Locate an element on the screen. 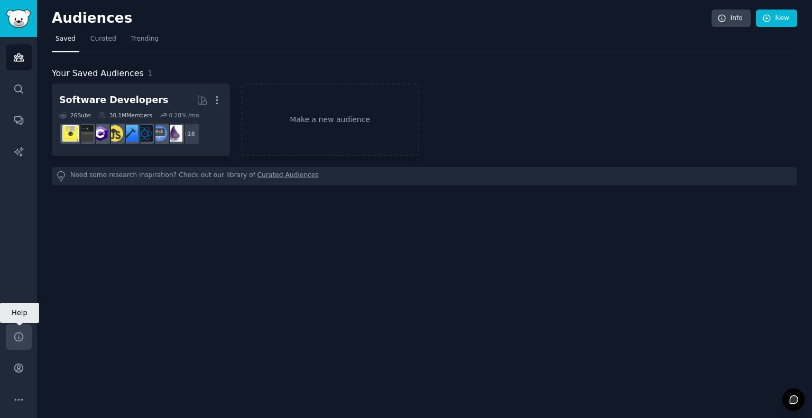 This screenshot has height=418, width=812. span: Curated is located at coordinates (103, 39).